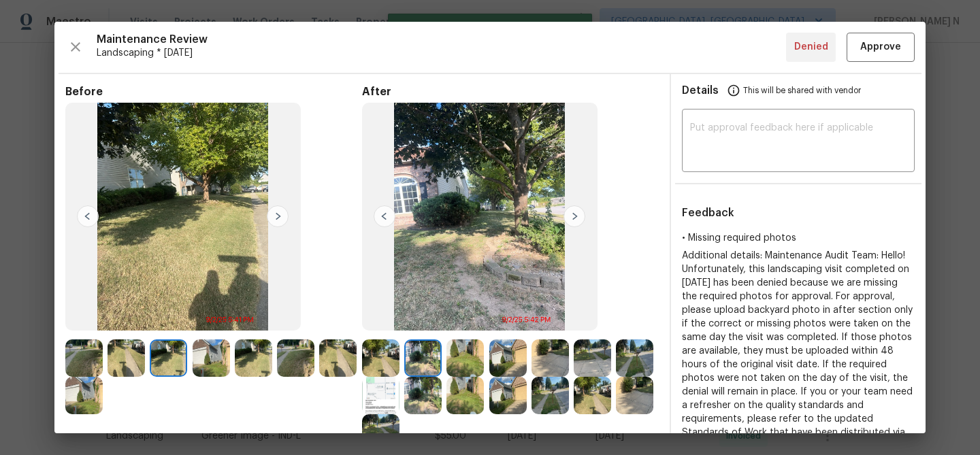 Image resolution: width=980 pixels, height=455 pixels. What do you see at coordinates (880, 47) in the screenshot?
I see `button: Approve` at bounding box center [880, 47].